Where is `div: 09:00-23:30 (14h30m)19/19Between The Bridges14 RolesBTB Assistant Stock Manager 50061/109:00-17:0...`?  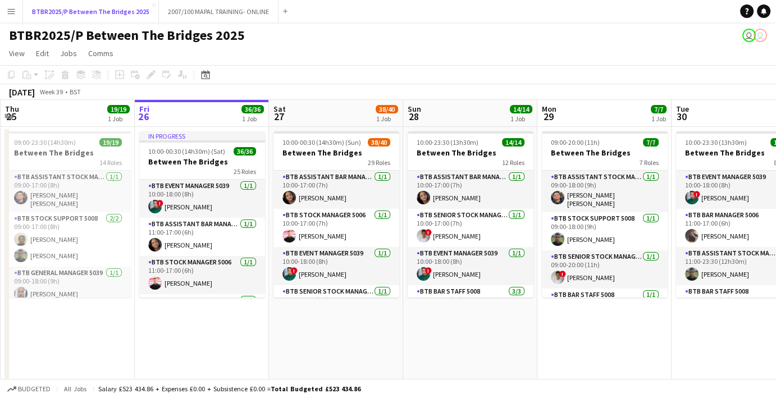
div: 09:00-23:30 (14h30m)19/19Between The Bridges14 RolesBTB Assistant Stock Manager 50061/109:00-17:0... is located at coordinates (68, 215).